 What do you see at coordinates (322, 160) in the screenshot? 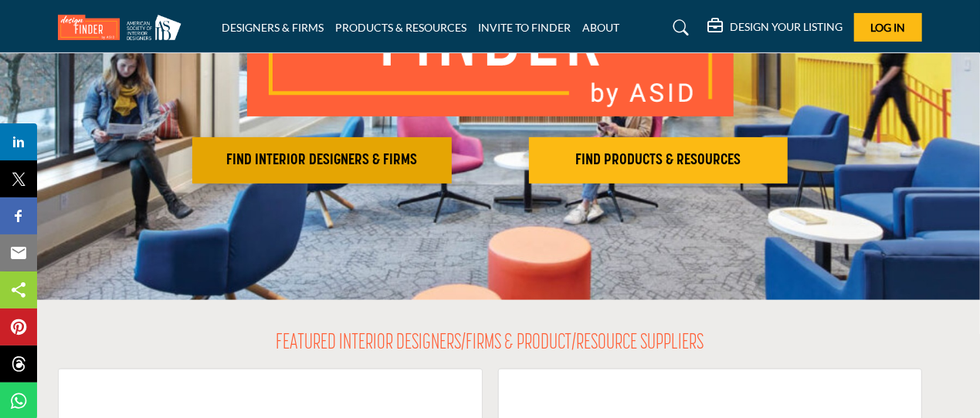
I see `button: FIND INTERIOR DESIGNERS & FIRMS` at bounding box center [322, 160].